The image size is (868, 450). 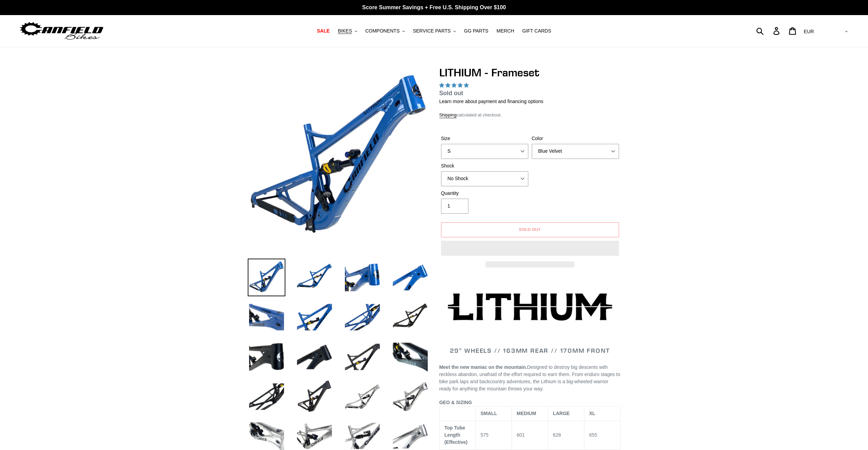 I want to click on img: Lithium-Logo_480x480.png, so click(x=530, y=306).